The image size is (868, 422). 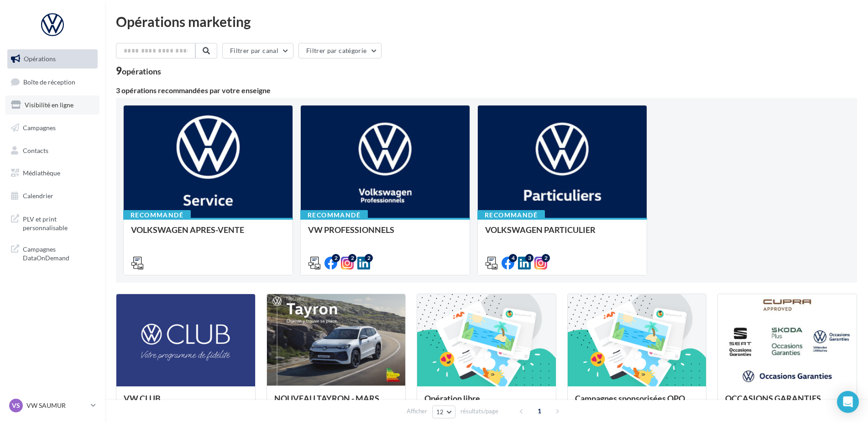 I want to click on span: Campagnes sponsorisées OPO, so click(x=630, y=398).